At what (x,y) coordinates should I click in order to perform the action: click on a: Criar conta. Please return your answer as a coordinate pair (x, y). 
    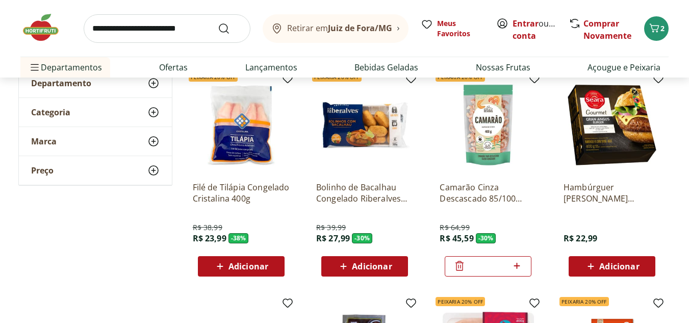
    Looking at the image, I should click on (541, 30).